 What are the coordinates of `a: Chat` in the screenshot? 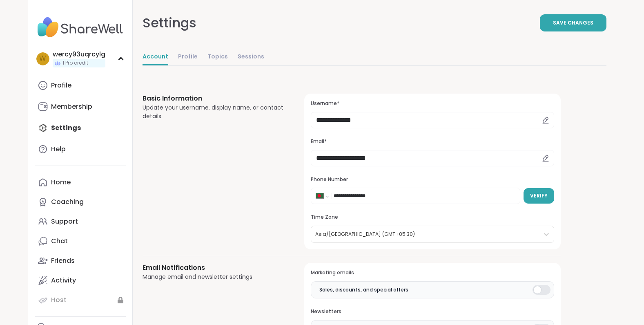 It's located at (80, 241).